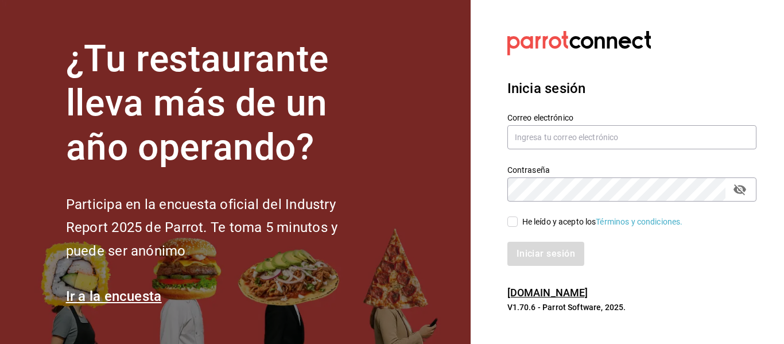 Image resolution: width=784 pixels, height=344 pixels. What do you see at coordinates (632, 137) in the screenshot?
I see `input: Ingresa tu correo electrónico` at bounding box center [632, 137].